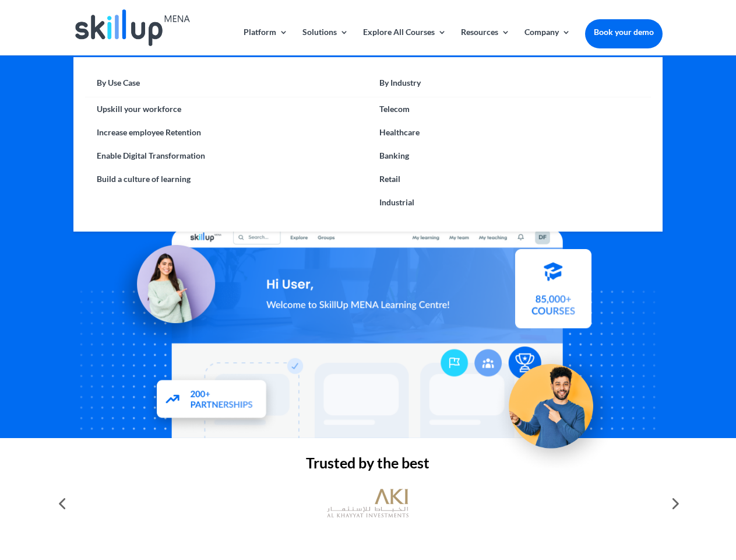  What do you see at coordinates (226, 109) in the screenshot?
I see `a: Upskill your workforce` at bounding box center [226, 109].